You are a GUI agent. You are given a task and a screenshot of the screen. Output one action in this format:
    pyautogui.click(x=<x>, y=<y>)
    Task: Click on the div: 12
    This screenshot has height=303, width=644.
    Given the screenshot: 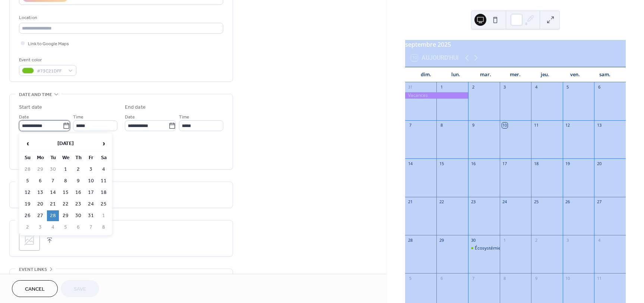 What is the action you would take?
    pyautogui.click(x=568, y=125)
    